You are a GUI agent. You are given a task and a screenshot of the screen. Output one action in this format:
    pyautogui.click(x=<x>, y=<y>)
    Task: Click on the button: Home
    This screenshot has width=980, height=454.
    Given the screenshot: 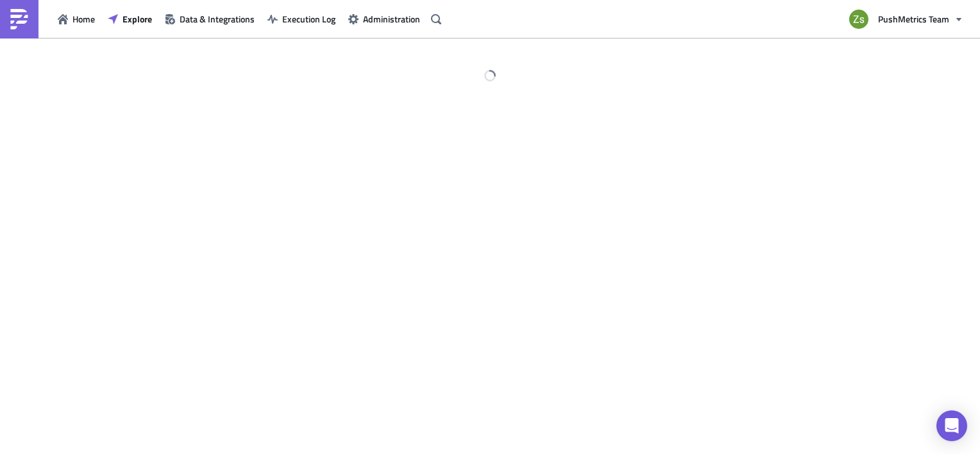 What is the action you would take?
    pyautogui.click(x=77, y=19)
    